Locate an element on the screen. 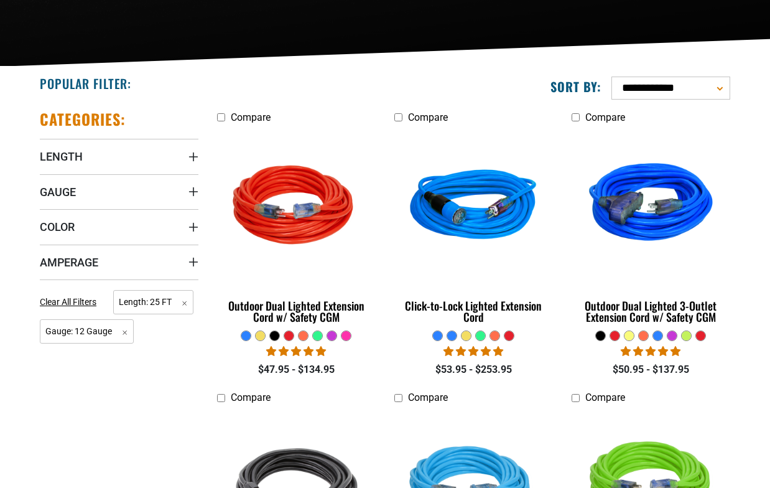  summary: Amperage is located at coordinates (119, 262).